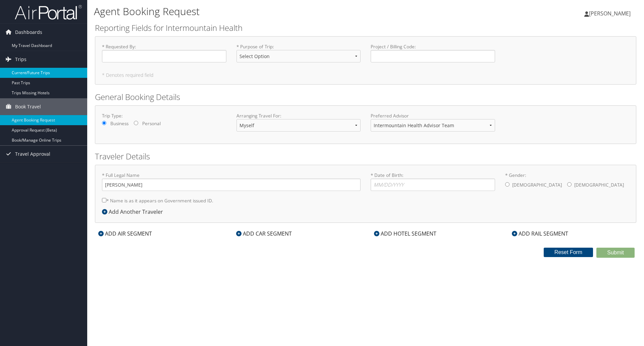 The height and width of the screenshot is (346, 644). Describe the element at coordinates (298, 116) in the screenshot. I see `label: Arranging Travel For:` at that location.